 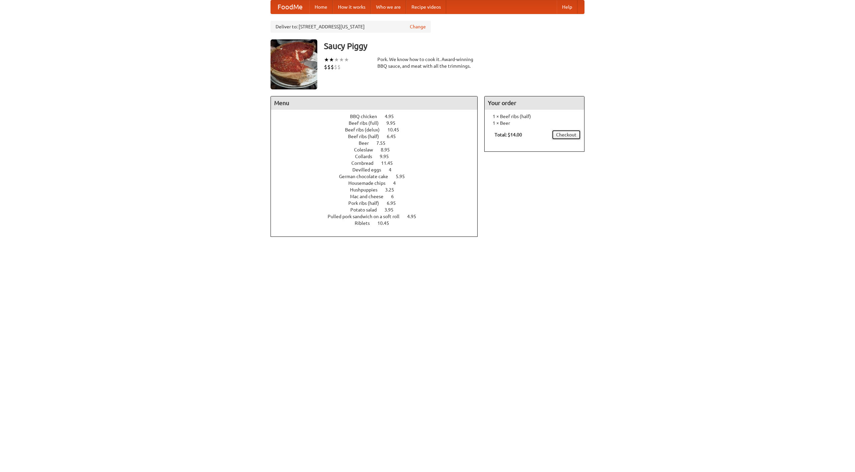 What do you see at coordinates (378, 197) in the screenshot?
I see `a: Mac and cheese 6` at bounding box center [378, 197].